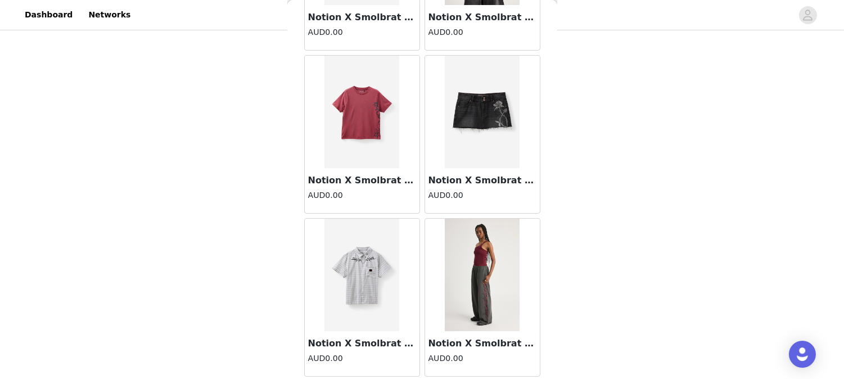 This screenshot has width=844, height=379. What do you see at coordinates (362, 344) in the screenshot?
I see `h3: Notion X Smolbrat Slim Button Up Shirt` at bounding box center [362, 344].